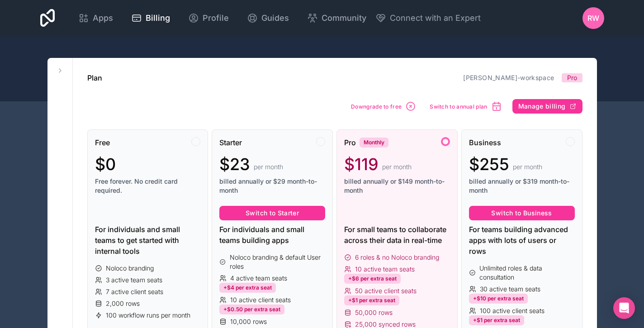  I want to click on span: Guides, so click(275, 18).